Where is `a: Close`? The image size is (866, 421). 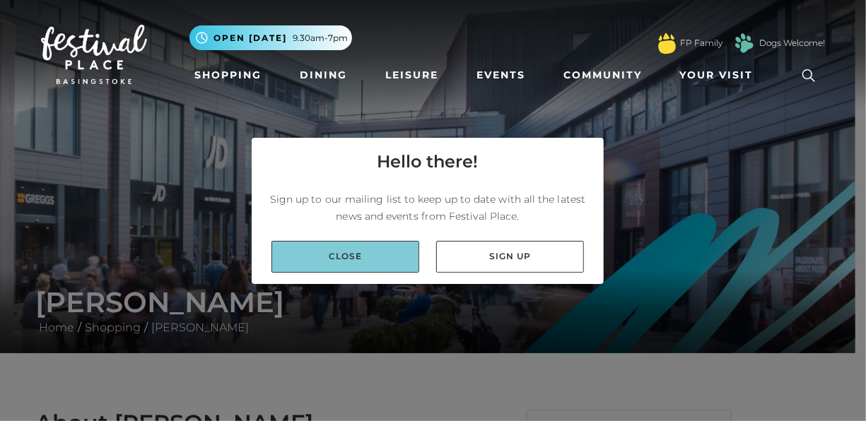 a: Close is located at coordinates (345, 257).